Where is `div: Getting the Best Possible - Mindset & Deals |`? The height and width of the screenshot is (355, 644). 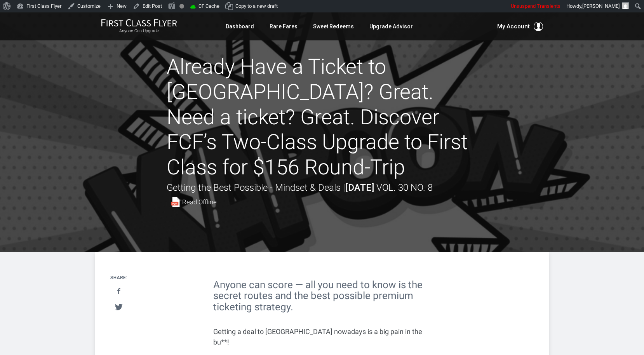
div: Getting the Best Possible - Mindset & Deals | is located at coordinates (322, 195).